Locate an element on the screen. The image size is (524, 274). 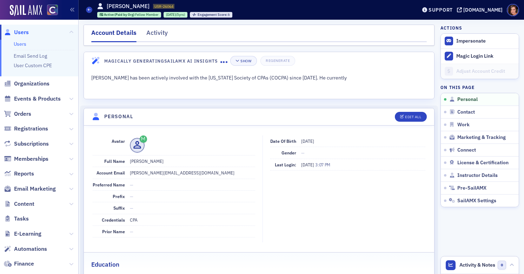
a: Subscriptions is located at coordinates (26, 144).